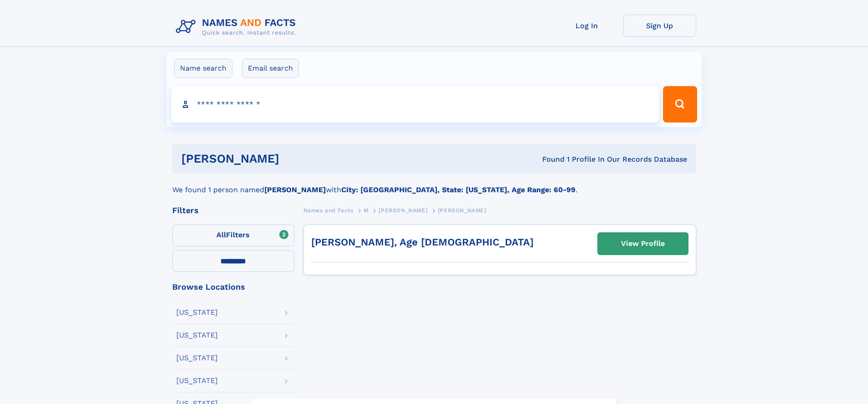 The width and height of the screenshot is (868, 404). What do you see at coordinates (234, 236) in the screenshot?
I see `label: Filters` at bounding box center [234, 236].